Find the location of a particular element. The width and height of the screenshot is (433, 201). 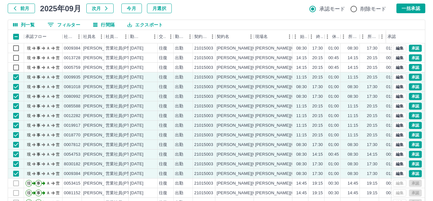

div: 所定終業 is located at coordinates (369, 37).